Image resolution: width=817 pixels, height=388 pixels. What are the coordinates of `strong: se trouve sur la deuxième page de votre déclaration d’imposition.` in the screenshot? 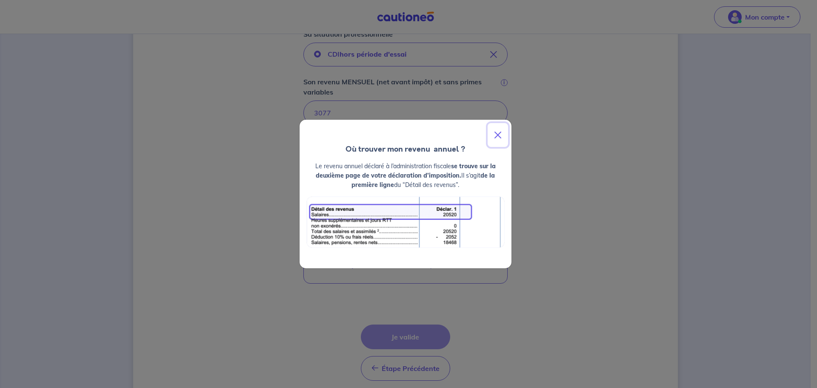 It's located at (405, 171).